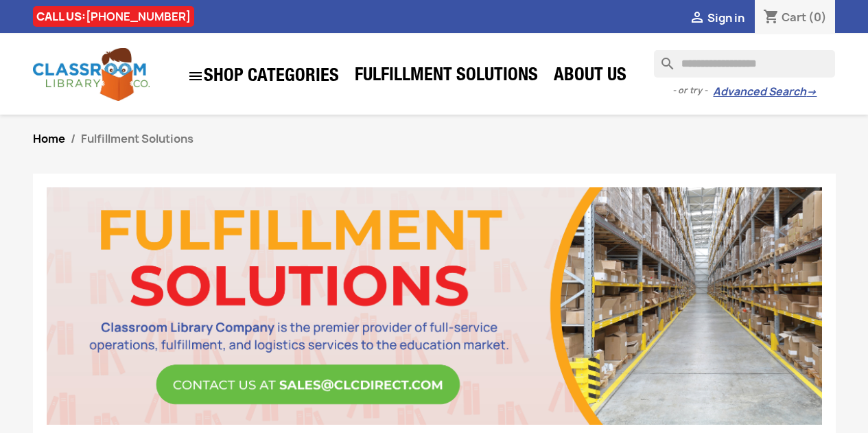  Describe the element at coordinates (793, 17) in the screenshot. I see `span: Cart` at that location.